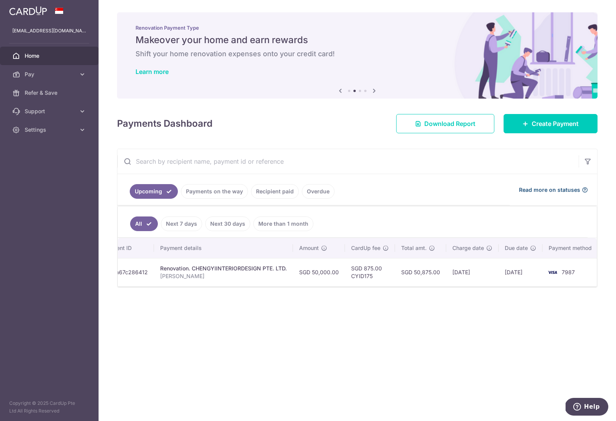  What do you see at coordinates (50, 130) in the screenshot?
I see `span: Settings` at bounding box center [50, 130].